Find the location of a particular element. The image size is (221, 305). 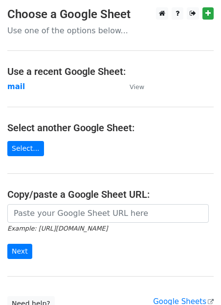

strong: mail is located at coordinates (16, 87).